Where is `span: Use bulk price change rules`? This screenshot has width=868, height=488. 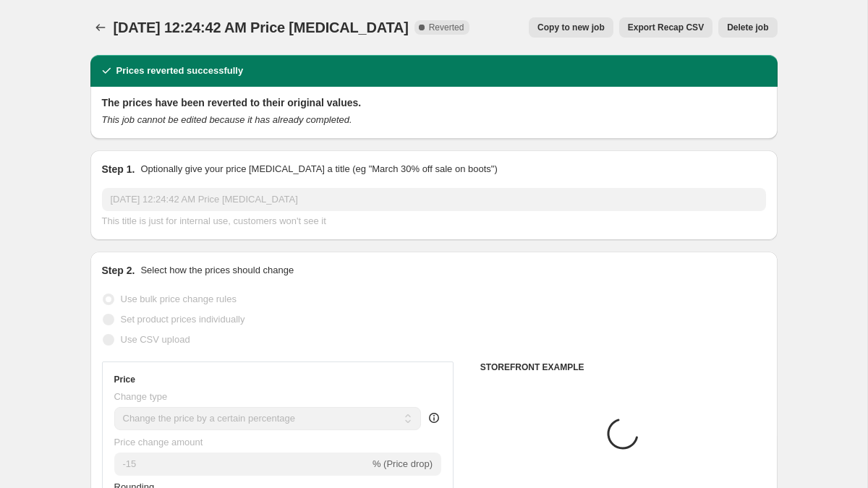
span: Use bulk price change rules is located at coordinates (179, 298).